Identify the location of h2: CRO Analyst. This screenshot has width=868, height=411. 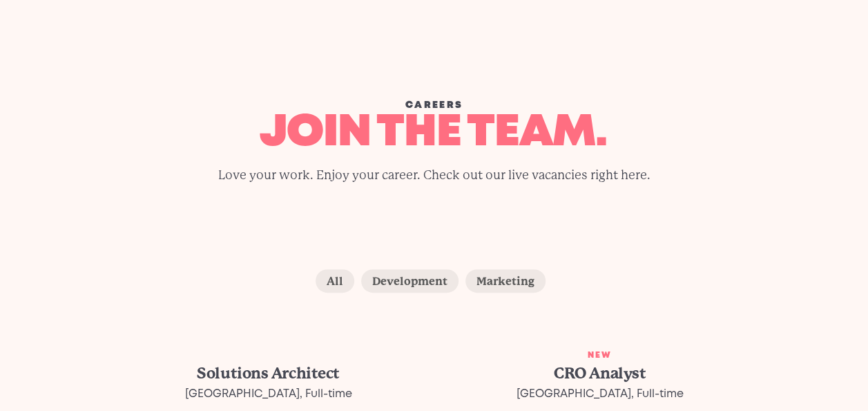
(600, 374).